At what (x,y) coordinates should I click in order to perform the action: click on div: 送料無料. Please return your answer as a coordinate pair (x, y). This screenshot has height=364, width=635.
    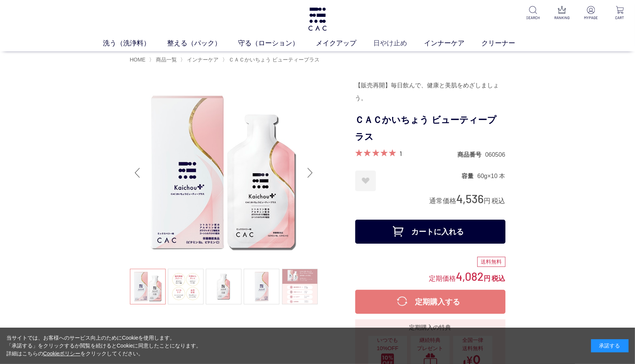
    Looking at the image, I should click on (491, 262).